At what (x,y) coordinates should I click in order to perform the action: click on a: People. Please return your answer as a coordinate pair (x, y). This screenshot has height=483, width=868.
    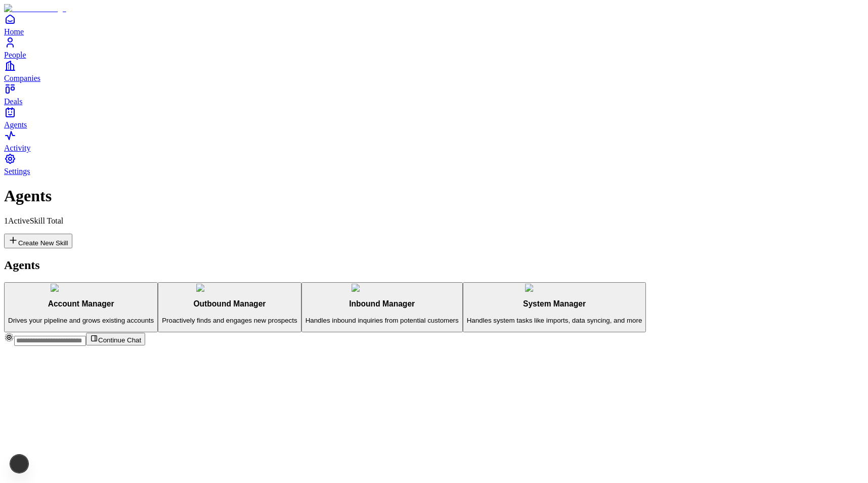
    Looking at the image, I should click on (434, 48).